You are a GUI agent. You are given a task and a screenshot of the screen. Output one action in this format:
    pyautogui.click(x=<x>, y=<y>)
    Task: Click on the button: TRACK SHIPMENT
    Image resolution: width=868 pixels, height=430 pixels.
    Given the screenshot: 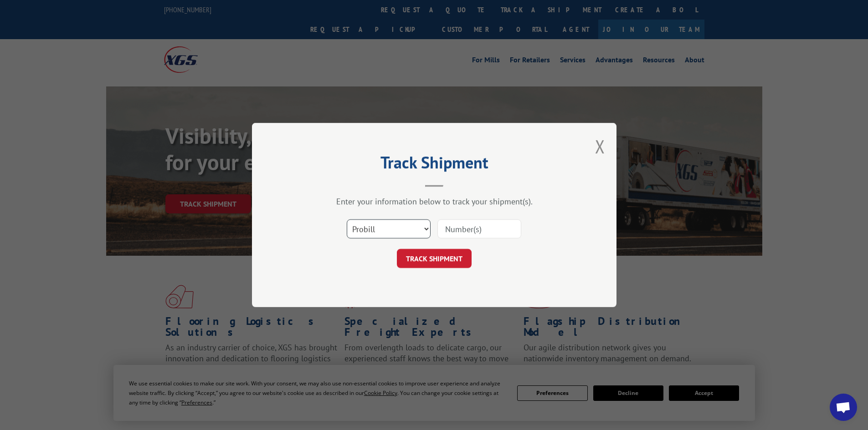 What is the action you would take?
    pyautogui.click(x=434, y=258)
    